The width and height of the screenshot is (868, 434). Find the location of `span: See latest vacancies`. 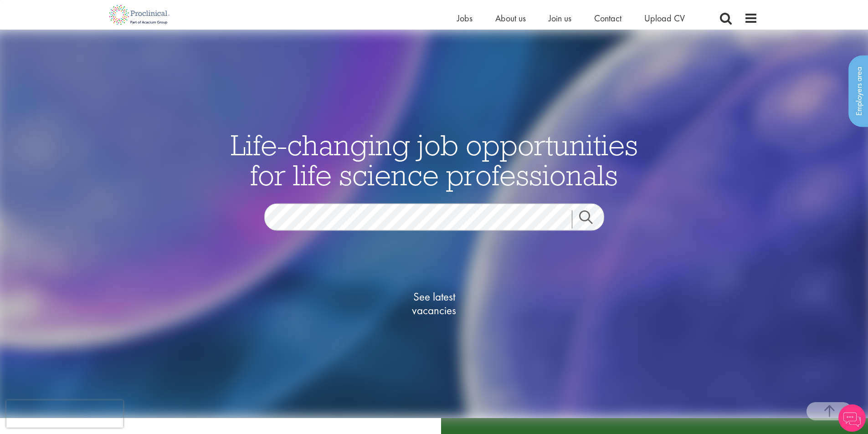

span: See latest vacancies is located at coordinates (434, 304).